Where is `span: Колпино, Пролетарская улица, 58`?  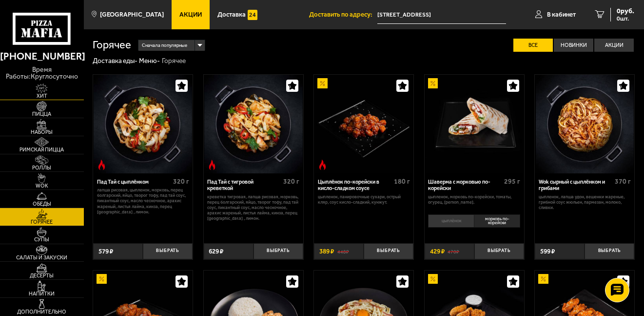 span: Колпино, Пролетарская улица, 58 is located at coordinates (441, 15).